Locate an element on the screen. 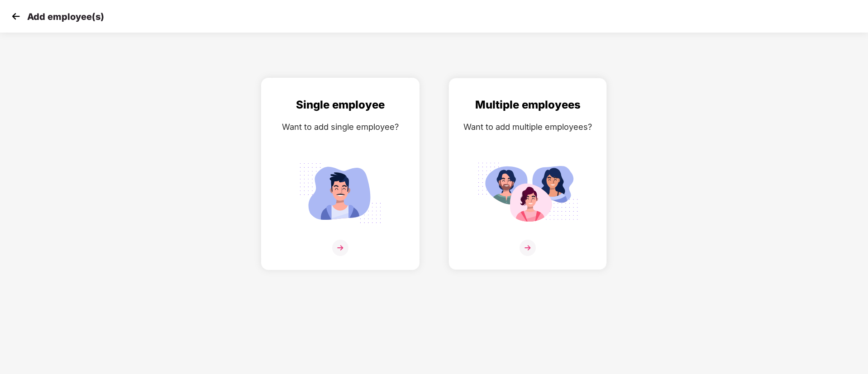 The width and height of the screenshot is (868, 374). img: svg+xml;base64,PHN2ZyB4bWxucz0iaHR0cDovL3d3dy53My5vcmcvMjAwMC9zdmciIHdpZHRoPSIzMCIgaGVpZ2h0PSIzMC... is located at coordinates (16, 17).